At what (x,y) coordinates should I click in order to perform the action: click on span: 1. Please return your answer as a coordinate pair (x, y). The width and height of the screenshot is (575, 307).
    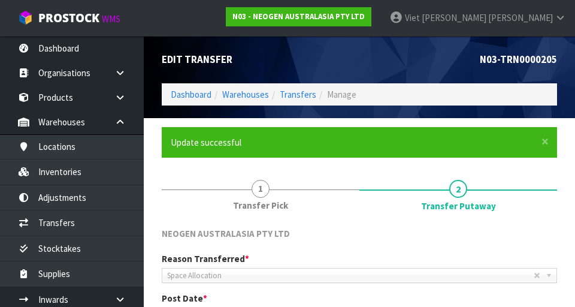
    Looking at the image, I should click on (261, 189).